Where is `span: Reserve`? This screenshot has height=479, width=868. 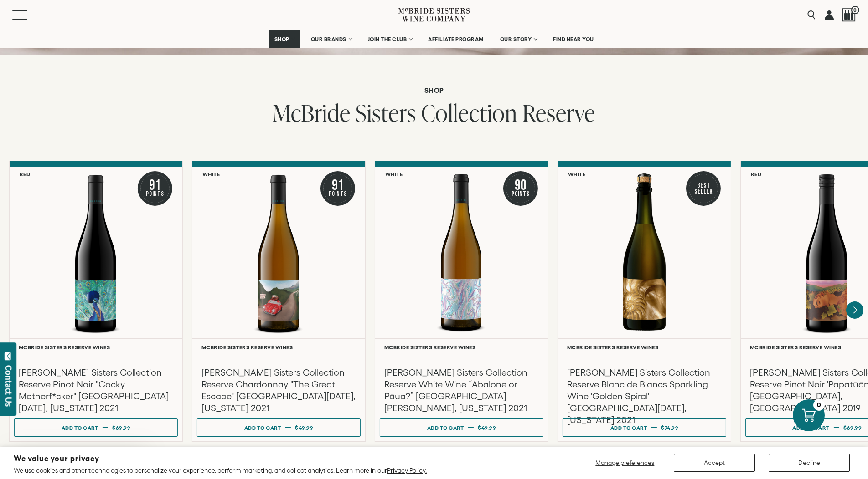 span: Reserve is located at coordinates (559, 113).